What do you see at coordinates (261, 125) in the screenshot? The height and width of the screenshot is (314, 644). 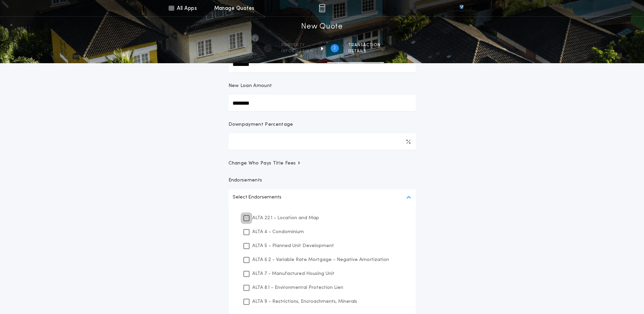 I see `p: Downpayment Percentage` at bounding box center [261, 125].